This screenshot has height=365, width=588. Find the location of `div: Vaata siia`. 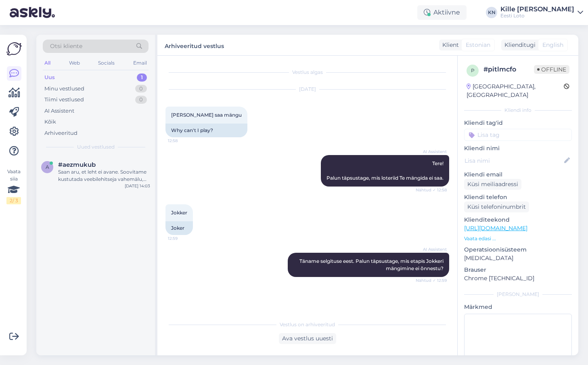

div: Vaata siia is located at coordinates (14, 186).